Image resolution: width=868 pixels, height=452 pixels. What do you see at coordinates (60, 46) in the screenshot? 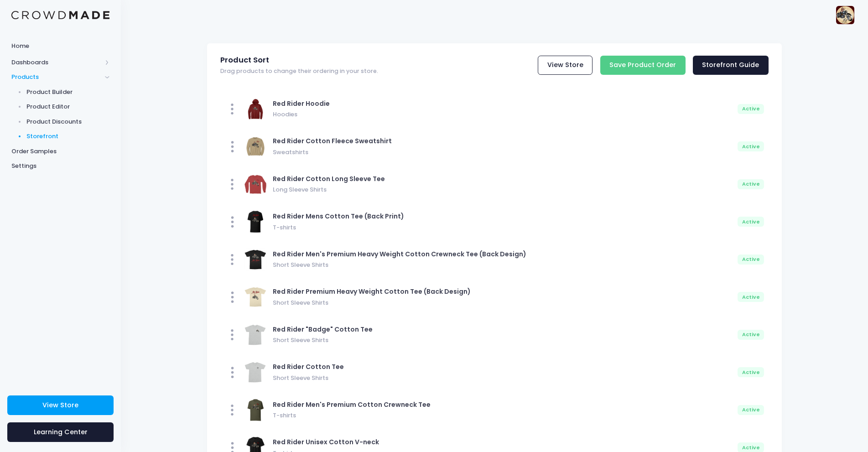
I see `span: Home` at bounding box center [60, 46].